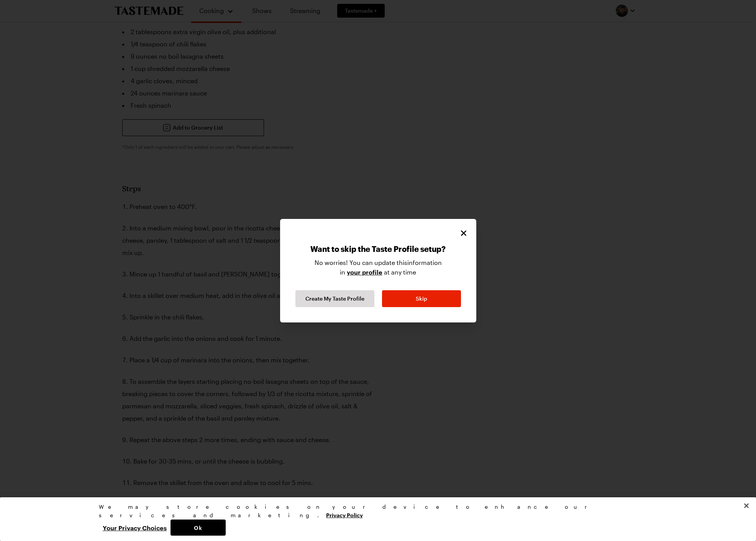 This screenshot has height=541, width=756. Describe the element at coordinates (135, 528) in the screenshot. I see `button: Your Privacy Choices` at that location.